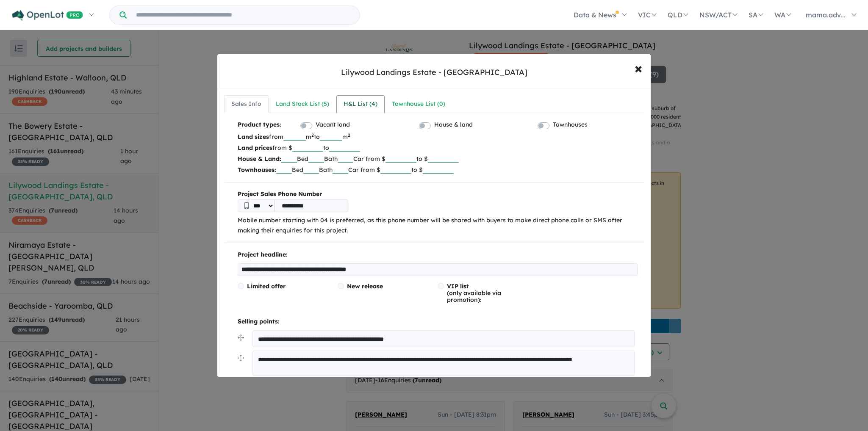 The height and width of the screenshot is (431, 868). What do you see at coordinates (302, 104) in the screenshot?
I see `div: Land Stock List ( 5 )` at bounding box center [302, 104].